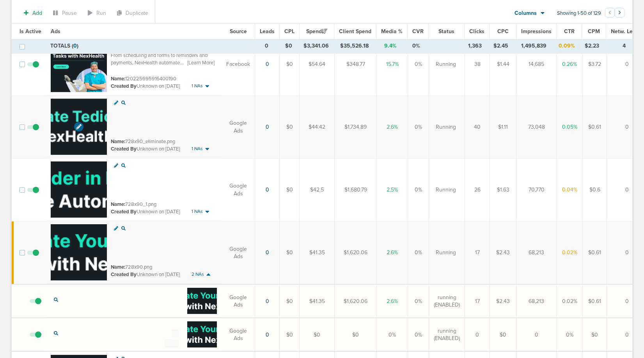  Describe the element at coordinates (201, 63) in the screenshot. I see `span: [Learn More]` at that location.